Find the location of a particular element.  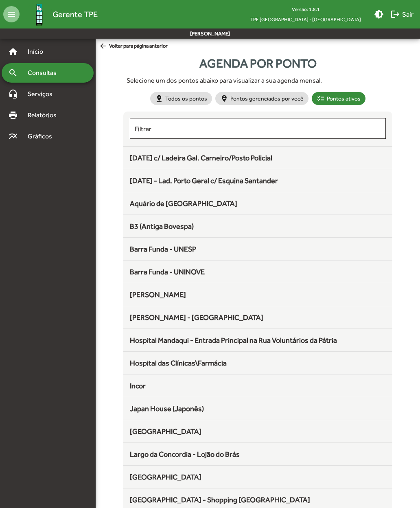

a: Gerente TPE is located at coordinates (59, 14).